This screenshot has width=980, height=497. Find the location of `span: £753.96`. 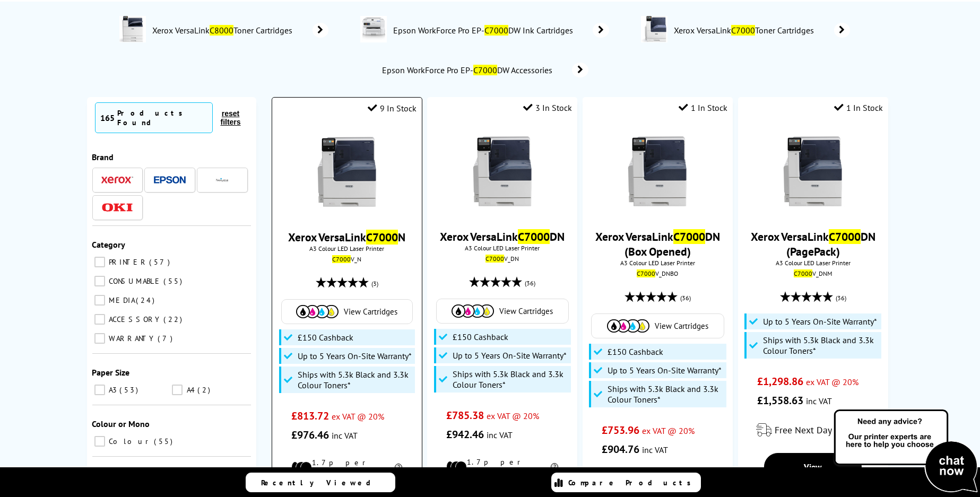

span: £753.96 is located at coordinates (620, 430).